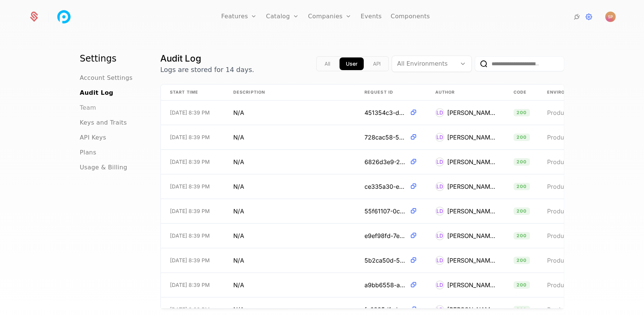 This screenshot has width=644, height=332. I want to click on div: Text alignment, so click(352, 64).